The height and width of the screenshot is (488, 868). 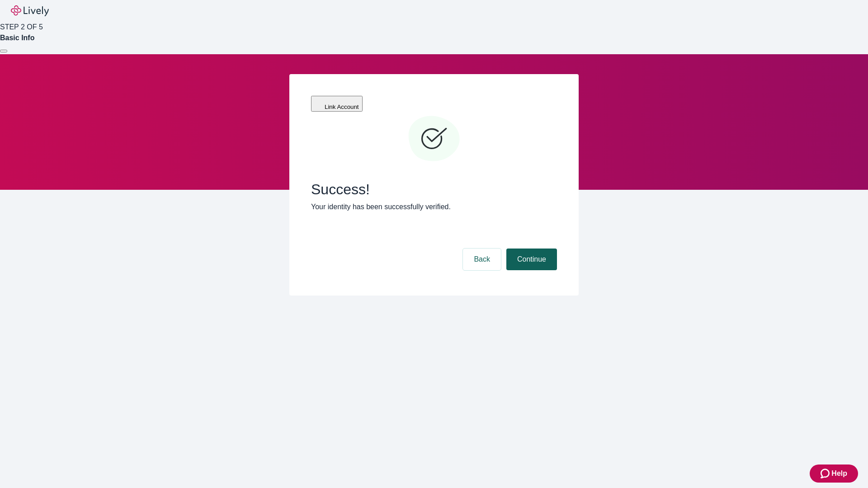 What do you see at coordinates (434, 207) in the screenshot?
I see `p: Your identity has been successfully verified.` at bounding box center [434, 207].